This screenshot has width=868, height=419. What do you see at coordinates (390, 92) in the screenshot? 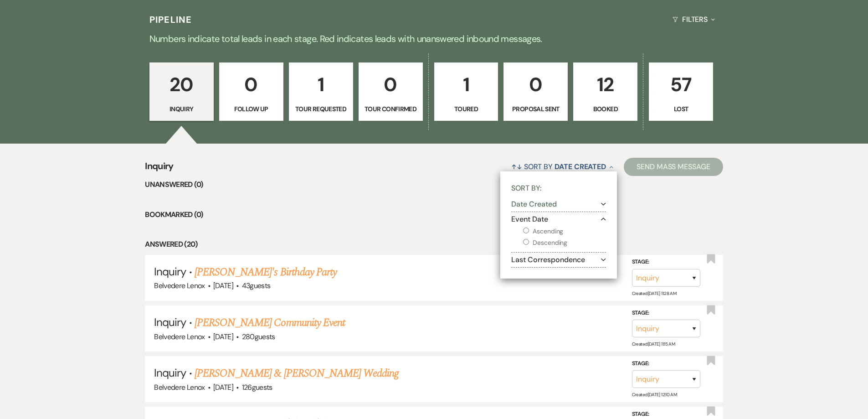
I see `a: 0Tour Confirmed` at bounding box center [390, 92].